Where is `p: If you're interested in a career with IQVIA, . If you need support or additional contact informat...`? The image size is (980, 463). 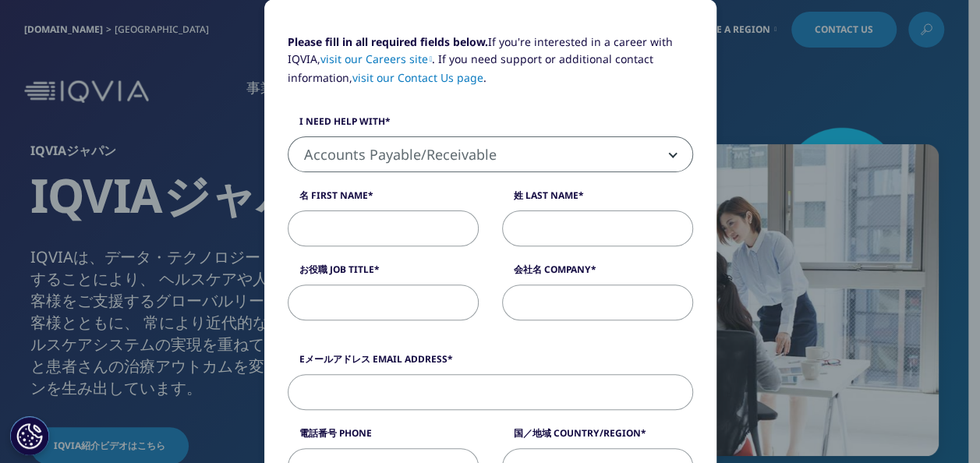 p: If you're interested in a career with IQVIA, . If you need support or additional contact informat... is located at coordinates (490, 65).